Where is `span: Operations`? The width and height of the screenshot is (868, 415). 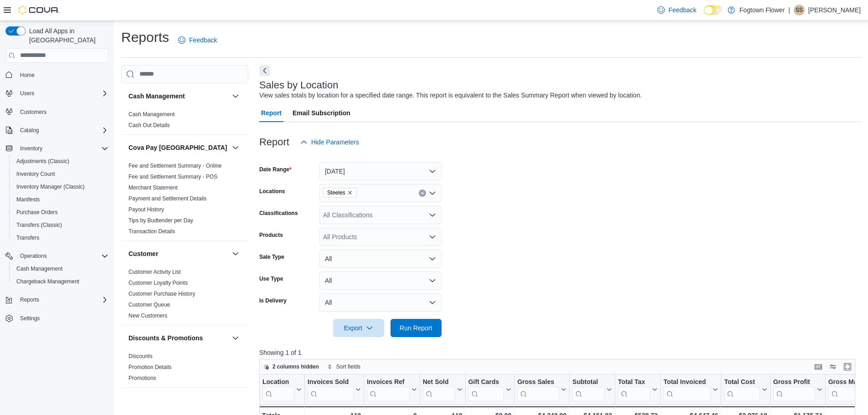 span: Operations is located at coordinates (62, 256).